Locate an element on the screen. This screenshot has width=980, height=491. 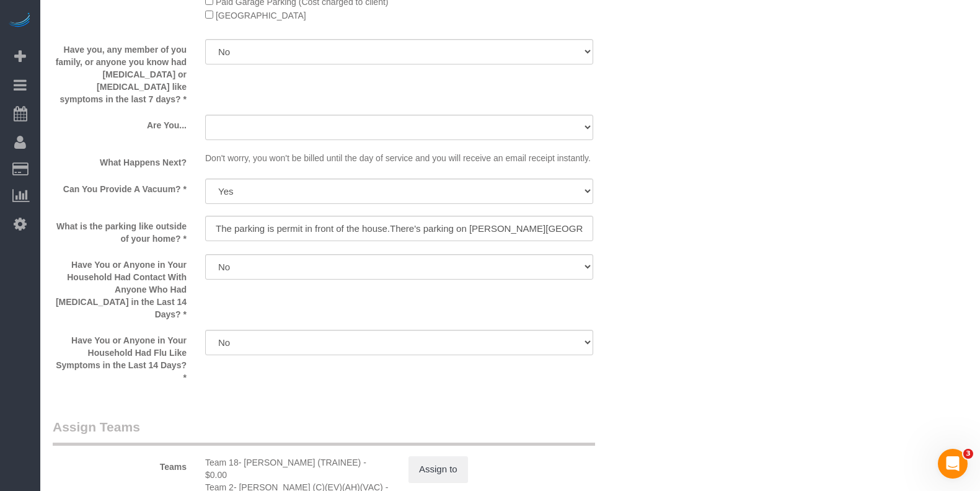
label: What Happens Next? is located at coordinates (120, 160).